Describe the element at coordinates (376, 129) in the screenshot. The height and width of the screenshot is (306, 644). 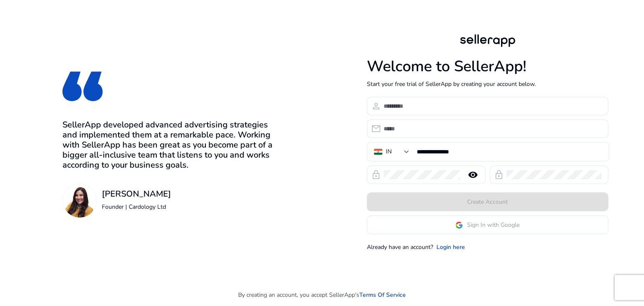
I see `span: email` at that location.